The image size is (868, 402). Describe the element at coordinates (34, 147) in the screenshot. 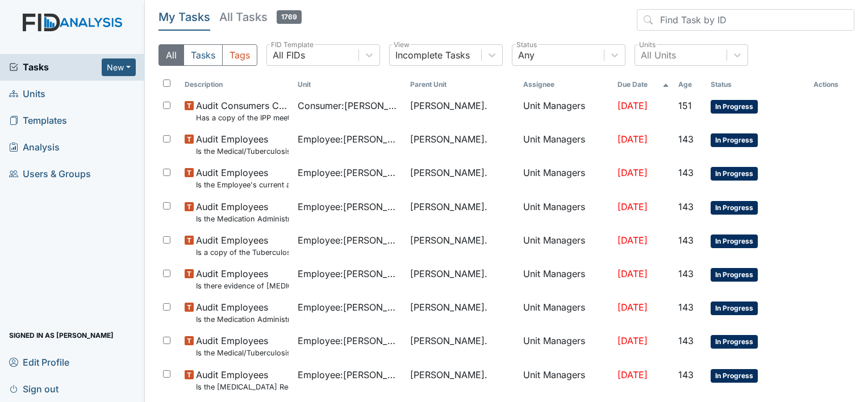

I see `span: Analysis` at that location.